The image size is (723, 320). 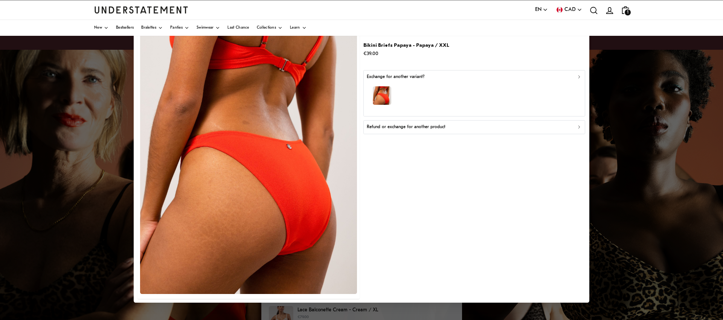 What do you see at coordinates (208, 28) in the screenshot?
I see `a: Swimwear` at bounding box center [208, 28].